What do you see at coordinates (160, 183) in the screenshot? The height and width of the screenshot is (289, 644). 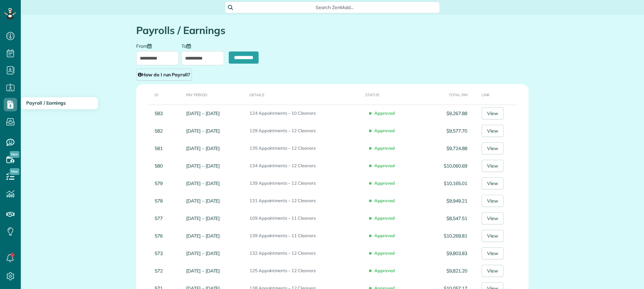 I see `td: 579` at bounding box center [160, 183].